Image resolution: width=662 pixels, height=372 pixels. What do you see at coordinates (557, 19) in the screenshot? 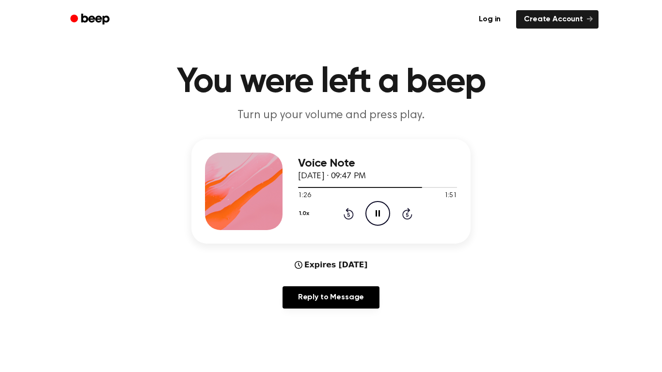
I see `a: Create Account` at bounding box center [557, 19].